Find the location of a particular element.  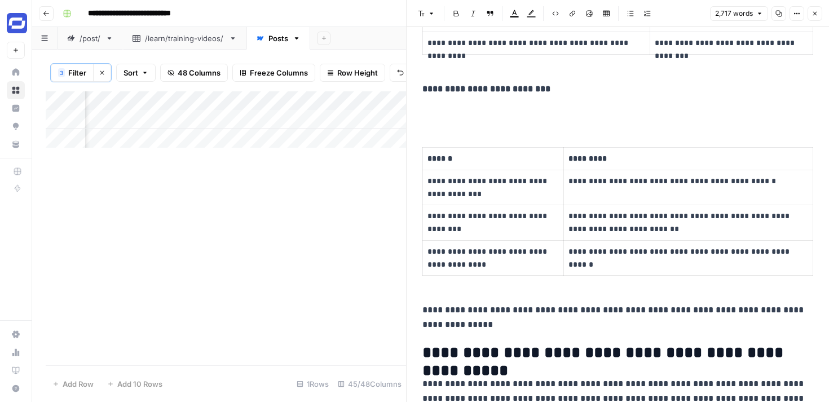

a: Settings is located at coordinates (16, 334).